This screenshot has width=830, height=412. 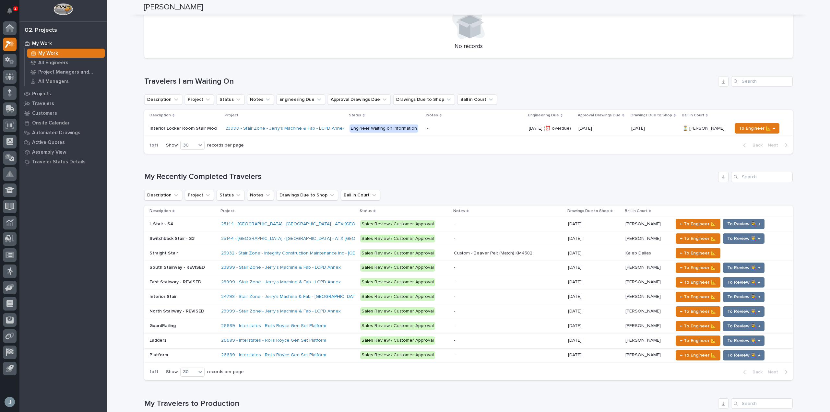 I want to click on span: Back, so click(x=756, y=372).